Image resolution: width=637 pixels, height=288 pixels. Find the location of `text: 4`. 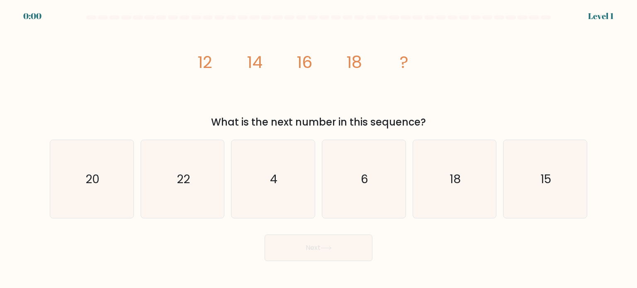

text: 4 is located at coordinates (274, 179).